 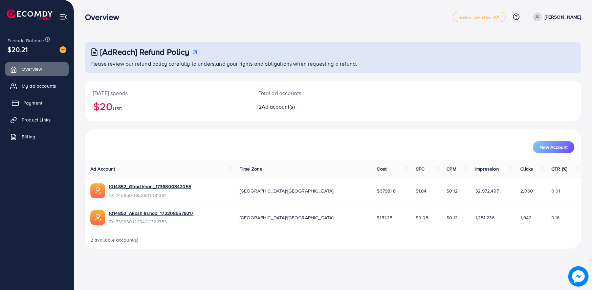 What do you see at coordinates (26, 41) in the screenshot?
I see `span: Ecomdy Balance` at bounding box center [26, 41].